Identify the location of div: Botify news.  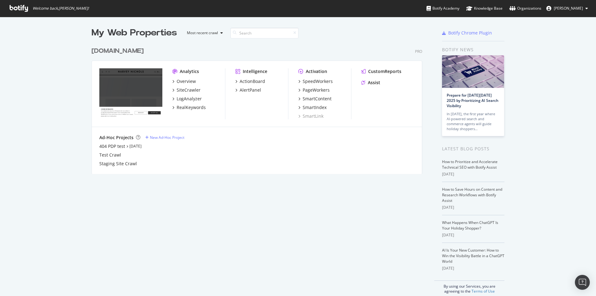
(473, 50).